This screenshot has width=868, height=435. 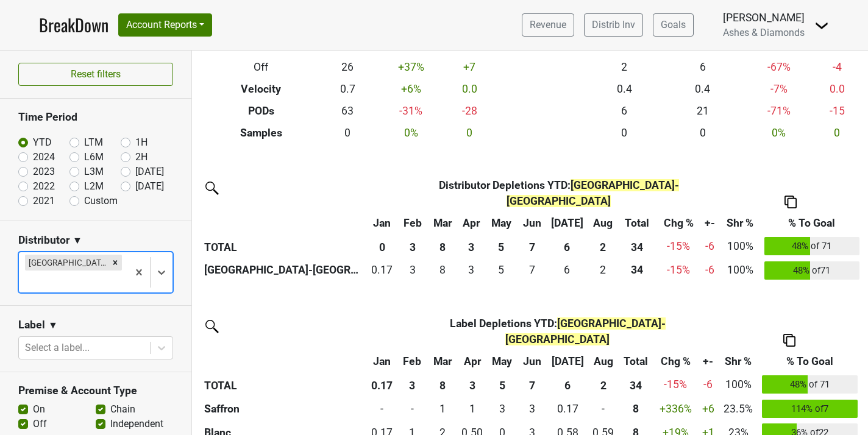 What do you see at coordinates (471, 409) in the screenshot?
I see `td: 1.17` at bounding box center [471, 409].